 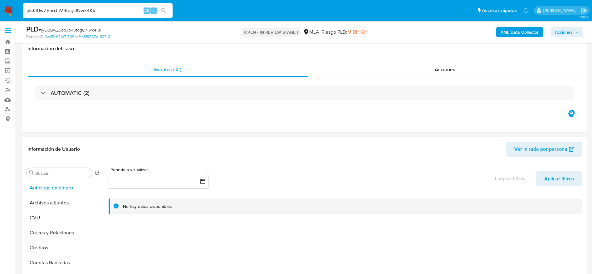 I want to click on p: OPEN - IN REVIEW STAGE I, so click(x=271, y=32).